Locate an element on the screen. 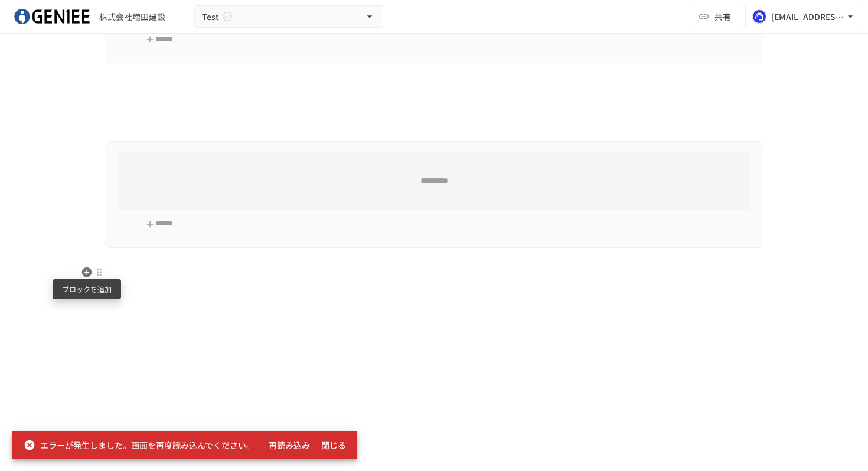 The image size is (868, 471). button: 共有 is located at coordinates (716, 16).